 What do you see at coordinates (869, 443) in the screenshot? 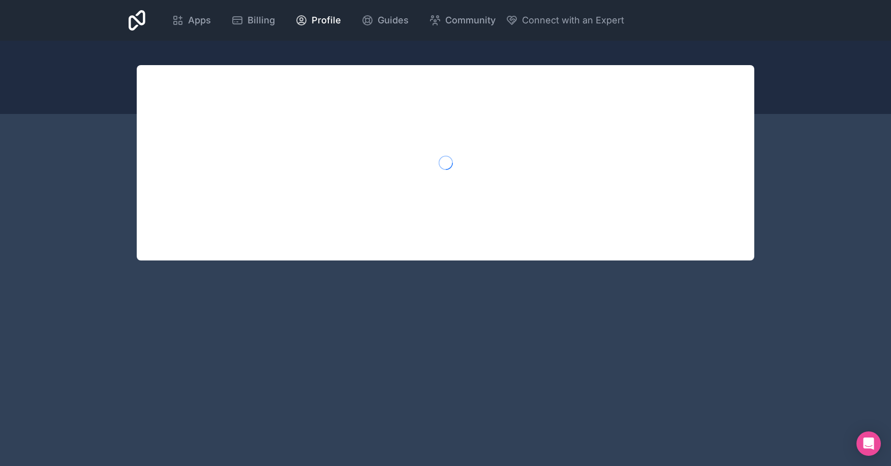
I see `div: Open Intercom Messenger` at bounding box center [869, 443].